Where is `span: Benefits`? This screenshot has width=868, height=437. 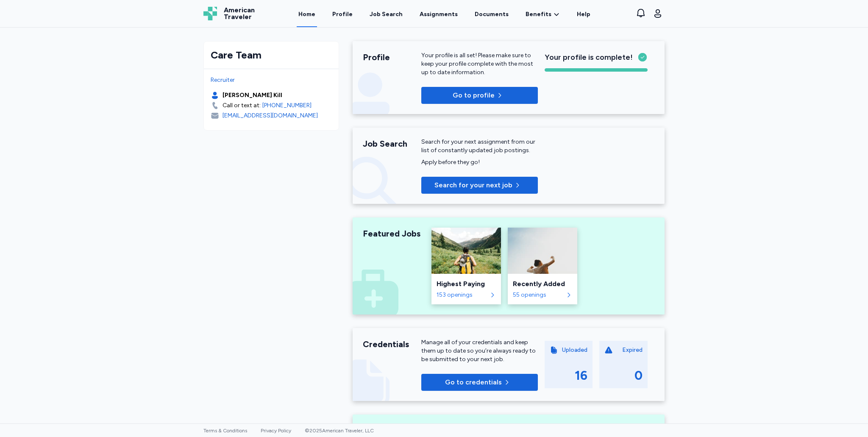 span: Benefits is located at coordinates (538, 14).